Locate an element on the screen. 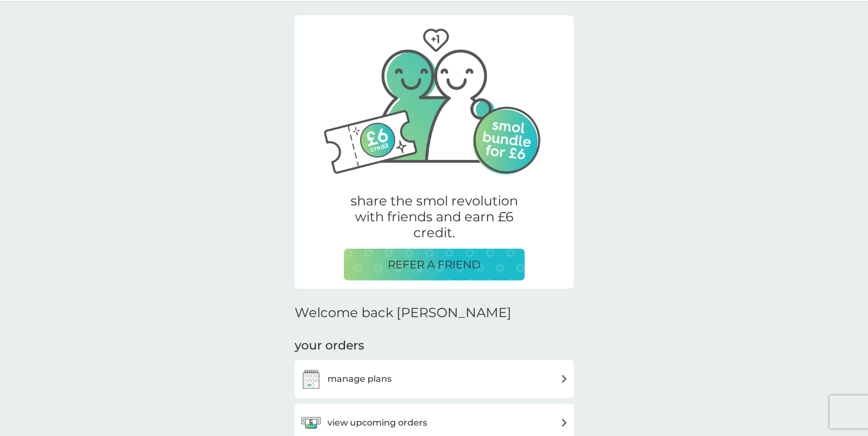 The width and height of the screenshot is (868, 436). h3: your orders is located at coordinates (329, 346).